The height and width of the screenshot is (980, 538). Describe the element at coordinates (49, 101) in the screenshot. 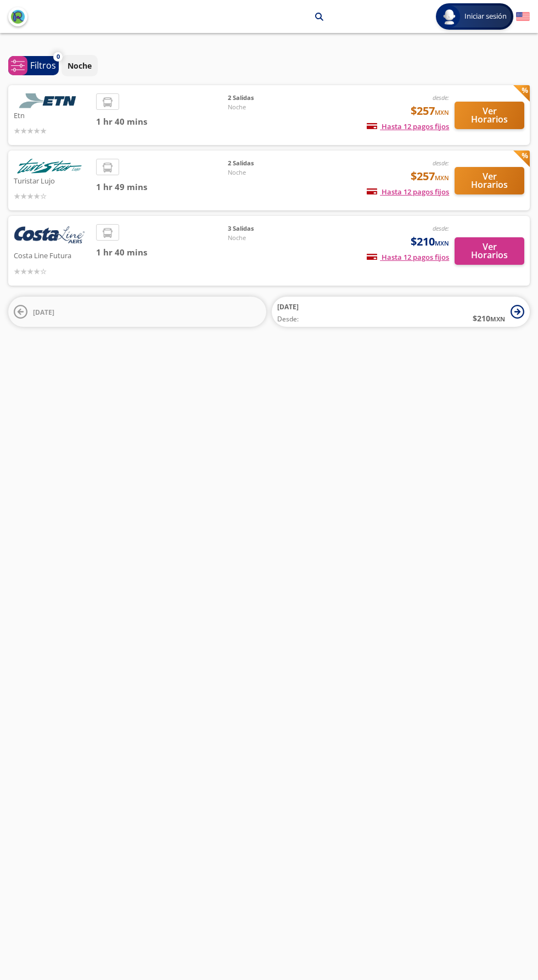

I see `img: Etn` at that location.